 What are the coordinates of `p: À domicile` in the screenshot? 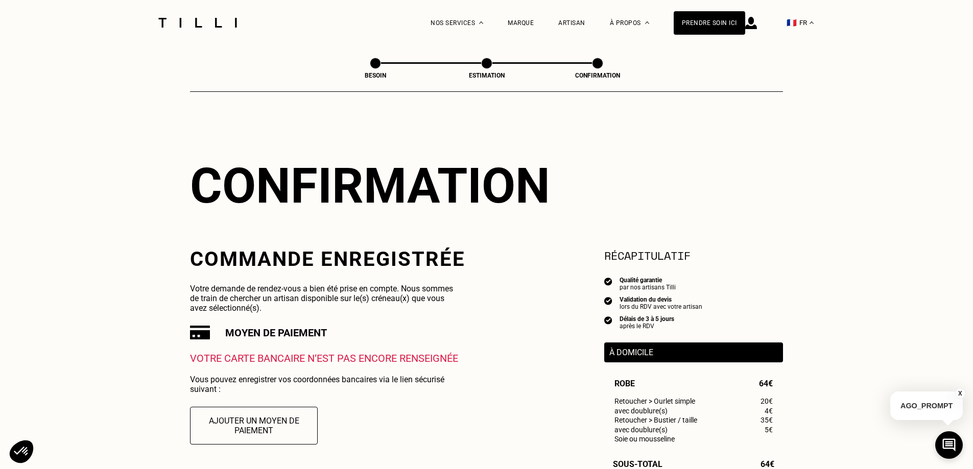 It's located at (693, 352).